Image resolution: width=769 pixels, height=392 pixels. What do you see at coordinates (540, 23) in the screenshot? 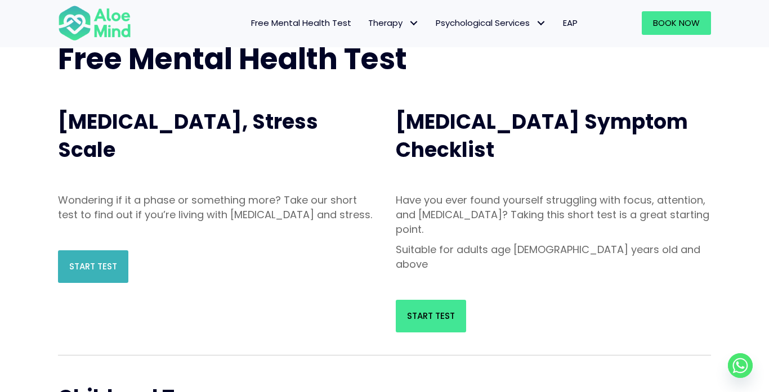
I see `span: Psychological Services: submenu` at bounding box center [540, 23].